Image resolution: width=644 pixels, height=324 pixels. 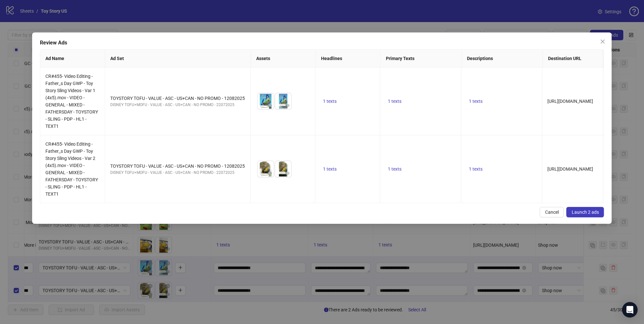 What do you see at coordinates (585, 212) in the screenshot?
I see `span: Launch 2 ads` at bounding box center [585, 212].